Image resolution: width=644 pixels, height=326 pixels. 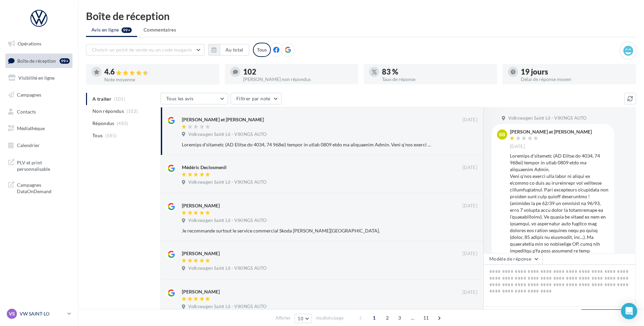 I want to click on span: VS, so click(x=12, y=314).